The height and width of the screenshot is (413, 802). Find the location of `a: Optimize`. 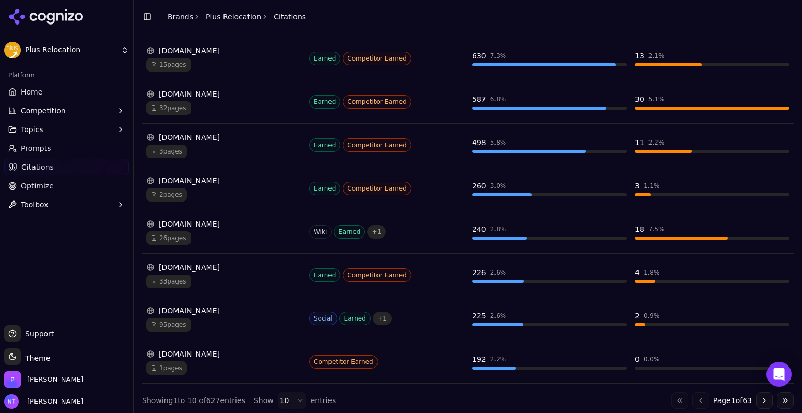

a: Optimize is located at coordinates (66, 186).